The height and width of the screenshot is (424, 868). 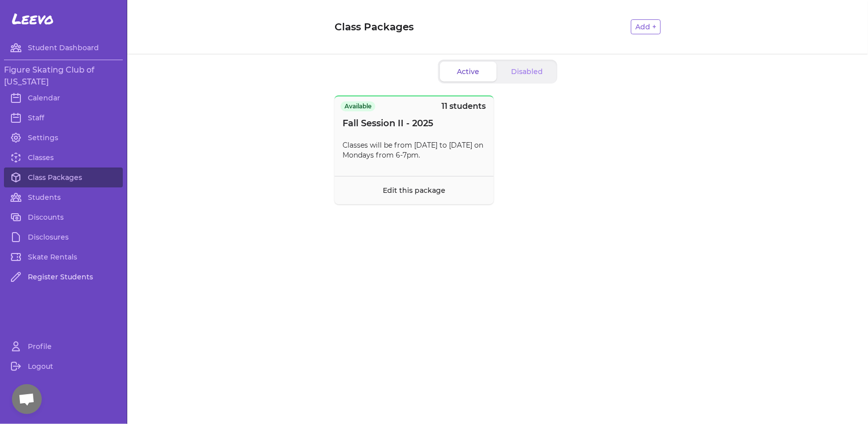 I want to click on span: Available, so click(x=358, y=106).